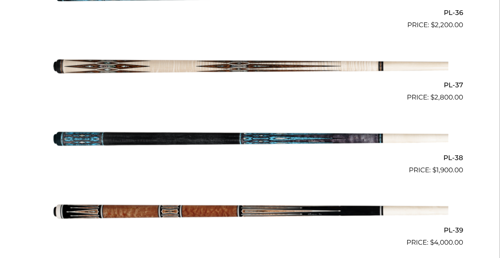 This screenshot has height=258, width=500. I want to click on img: PL-37, so click(250, 66).